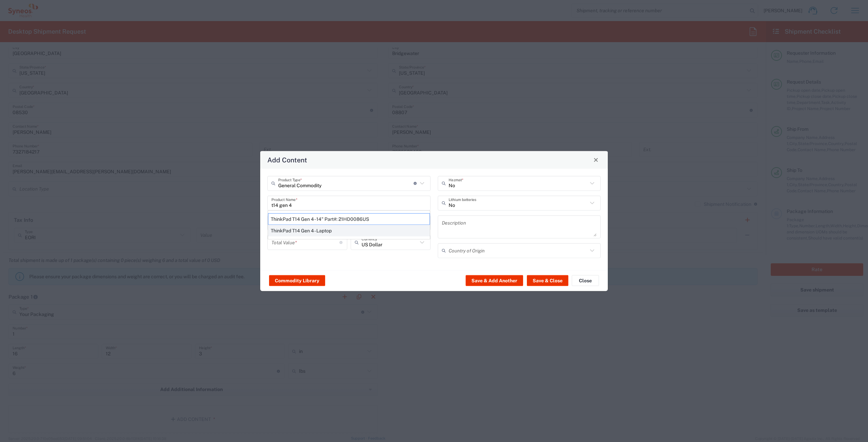 This screenshot has width=868, height=442. I want to click on button: Commodity Library, so click(297, 281).